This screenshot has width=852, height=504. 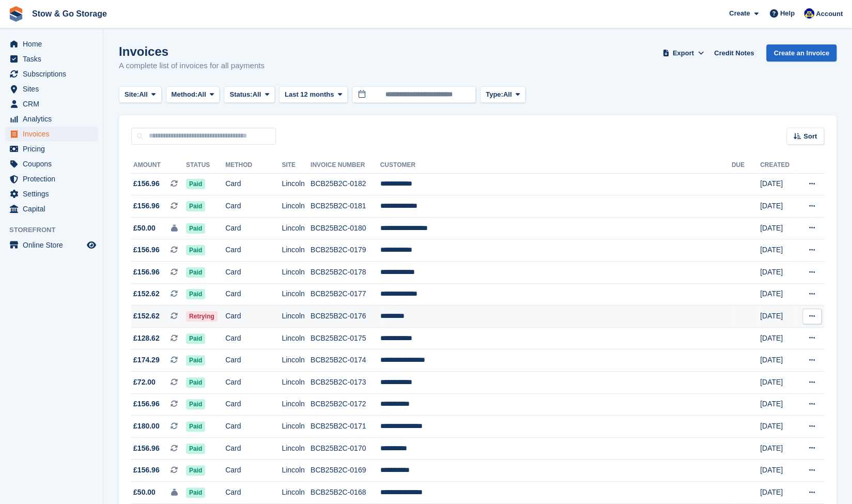 What do you see at coordinates (53, 245) in the screenshot?
I see `span: Online Store` at bounding box center [53, 245].